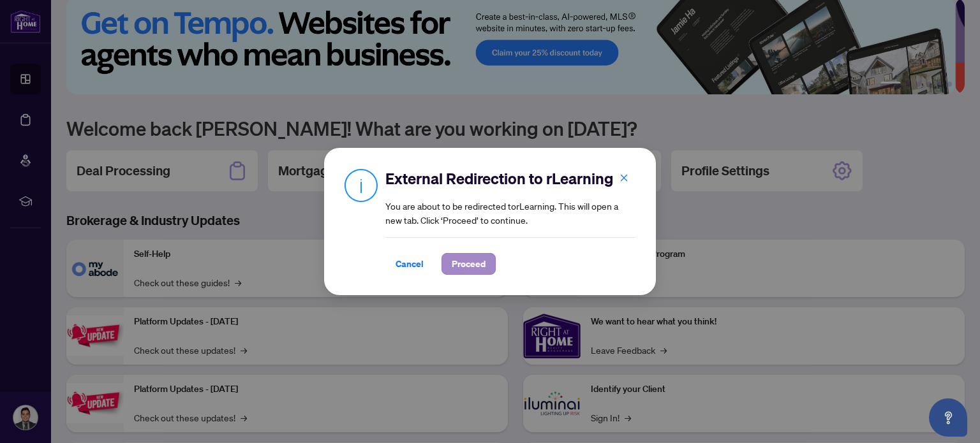 The image size is (980, 443). Describe the element at coordinates (510, 179) in the screenshot. I see `h2: External Redirection to rLearning` at that location.